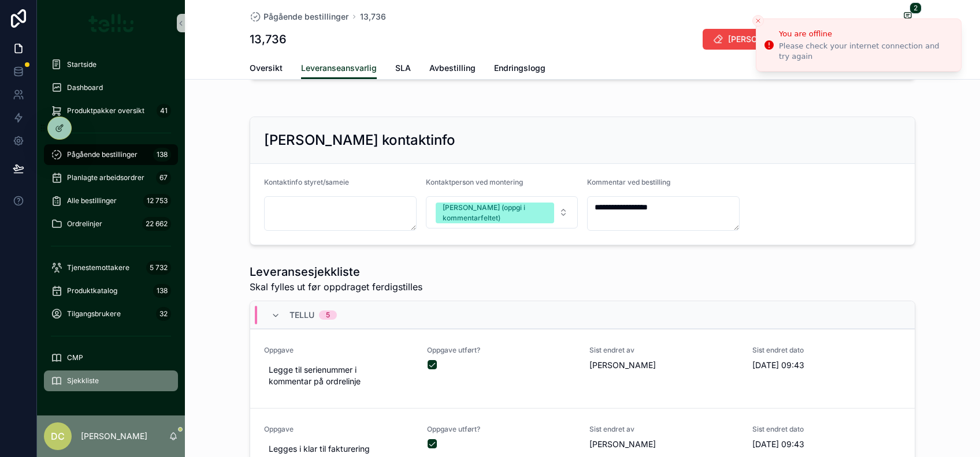  Describe the element at coordinates (57, 437) in the screenshot. I see `span: DC` at that location.